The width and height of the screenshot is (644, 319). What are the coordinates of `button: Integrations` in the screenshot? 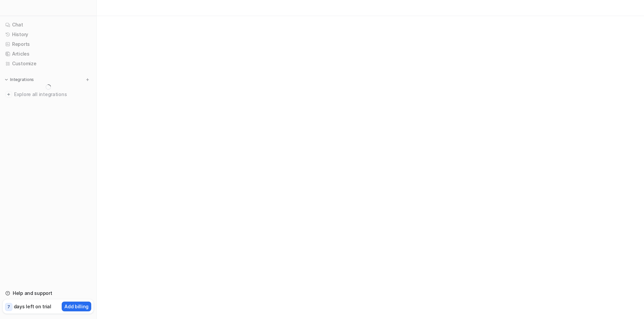 It's located at (19, 80).